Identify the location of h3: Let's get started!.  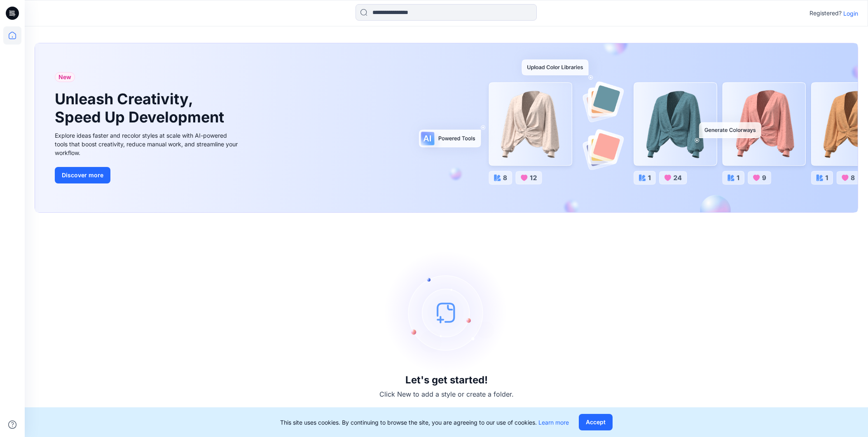
(447, 380).